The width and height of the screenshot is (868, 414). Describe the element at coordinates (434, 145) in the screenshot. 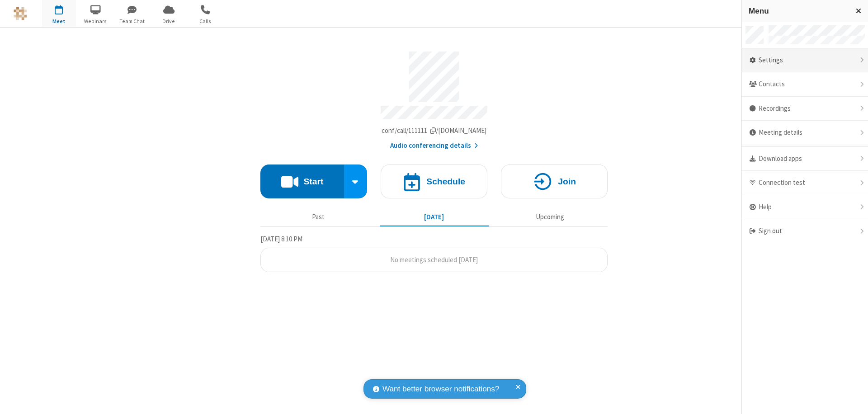

I see `button: Audio conferencing details` at that location.